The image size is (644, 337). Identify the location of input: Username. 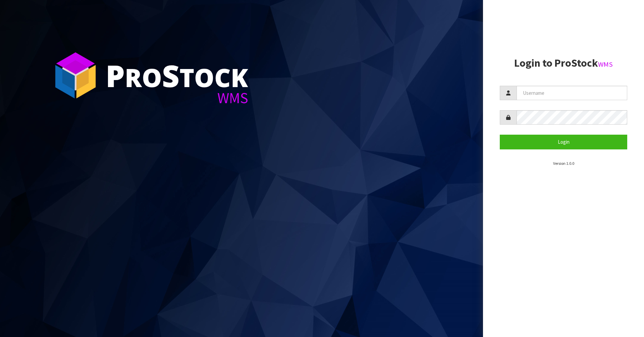
(572, 93).